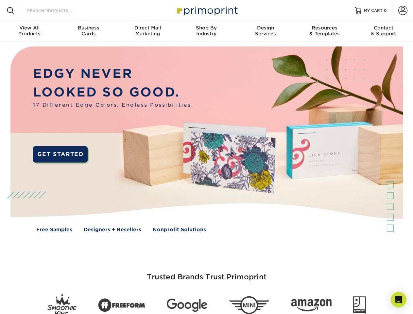 Image resolution: width=413 pixels, height=314 pixels. What do you see at coordinates (373, 10) in the screenshot?
I see `span: MY CART` at bounding box center [373, 10].